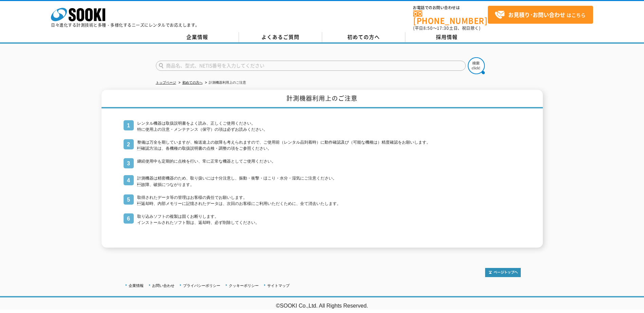 The height and width of the screenshot is (313, 644). What do you see at coordinates (163, 286) in the screenshot?
I see `a: お問い合わせ` at bounding box center [163, 286].